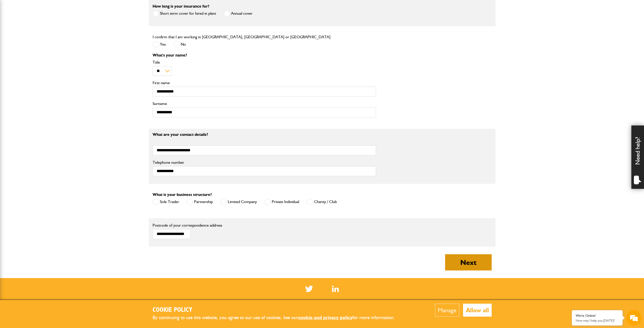  Describe the element at coordinates (15, 31) in the screenshot. I see `img: d_20077148190_company_1631870298795_20077148190` at that location.